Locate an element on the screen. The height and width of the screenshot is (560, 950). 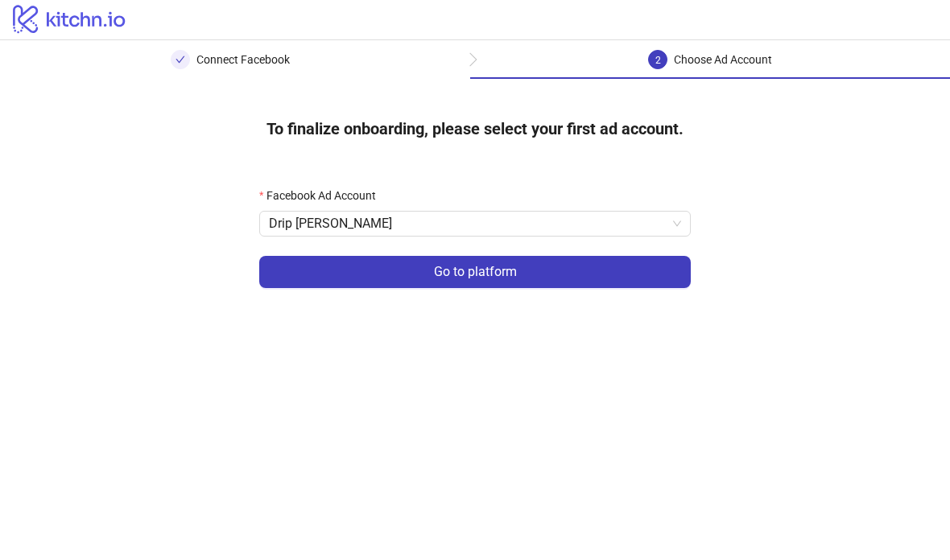
div: Connect Facebook is located at coordinates (243, 60).